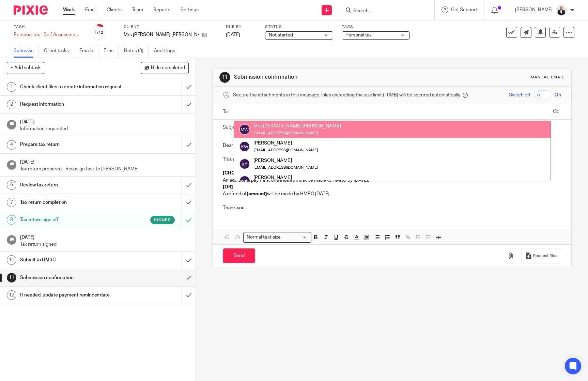 This screenshot has height=381, width=588. Describe the element at coordinates (100, 32) in the screenshot. I see `small: /12` at that location.